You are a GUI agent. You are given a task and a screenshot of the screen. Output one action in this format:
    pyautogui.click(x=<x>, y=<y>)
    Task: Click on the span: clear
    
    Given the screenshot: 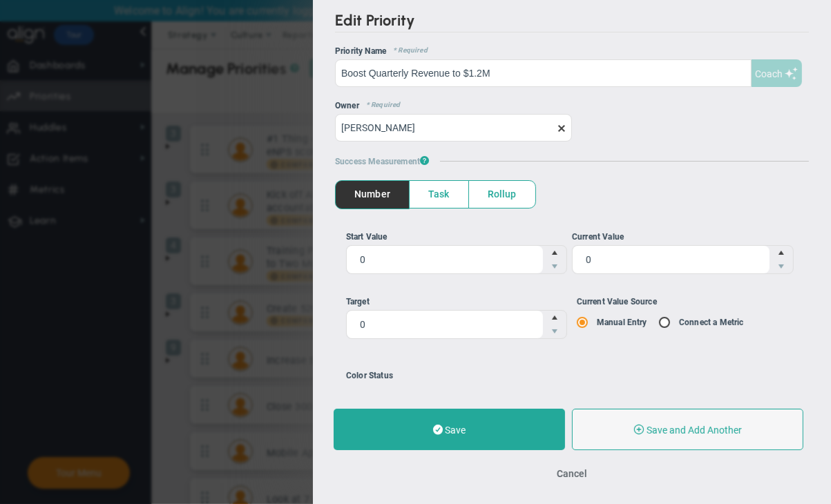 What is the action you would take?
    pyautogui.click(x=578, y=127)
    